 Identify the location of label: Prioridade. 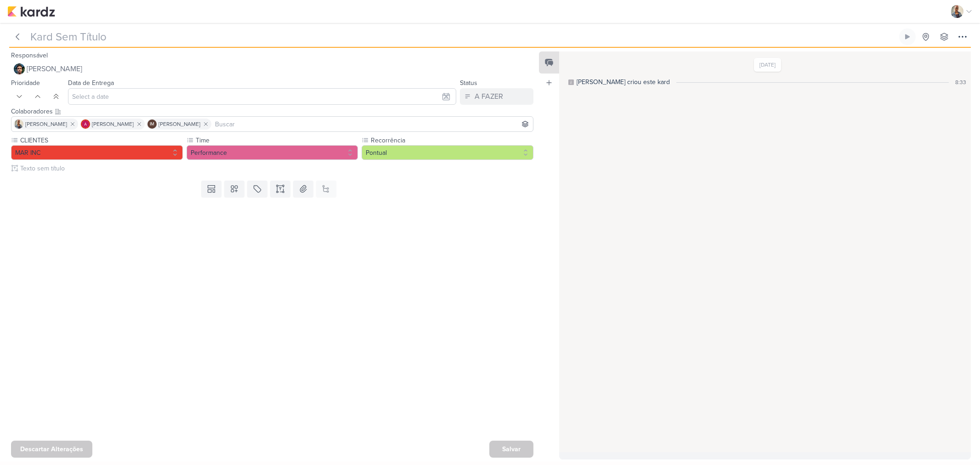
(25, 83).